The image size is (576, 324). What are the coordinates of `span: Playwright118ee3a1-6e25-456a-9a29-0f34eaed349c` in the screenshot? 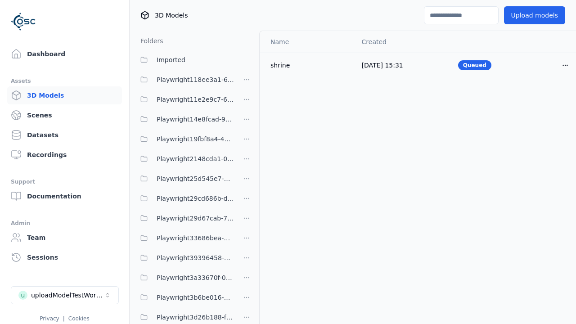 It's located at (195, 80).